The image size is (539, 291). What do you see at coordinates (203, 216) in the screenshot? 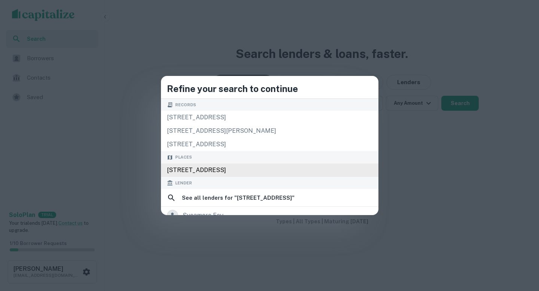
I see `div: sycamore fcu` at bounding box center [203, 216].